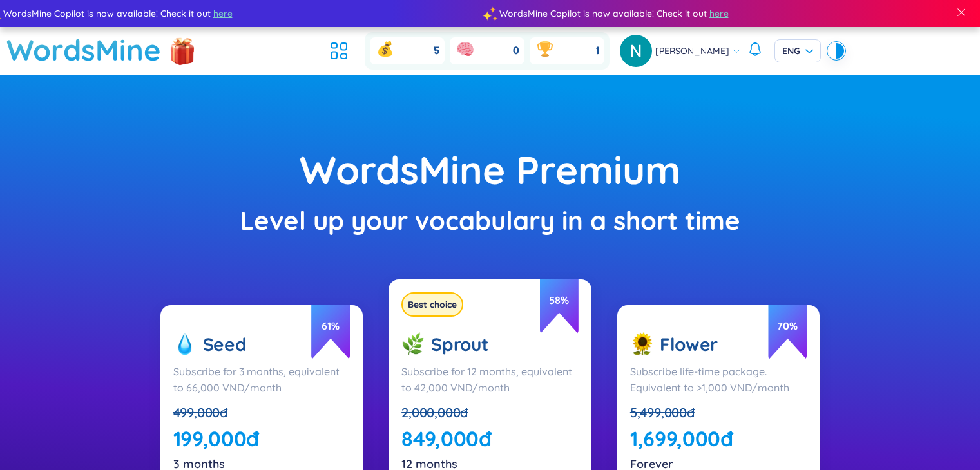 The width and height of the screenshot is (980, 470). I want to click on div: Best choice, so click(432, 305).